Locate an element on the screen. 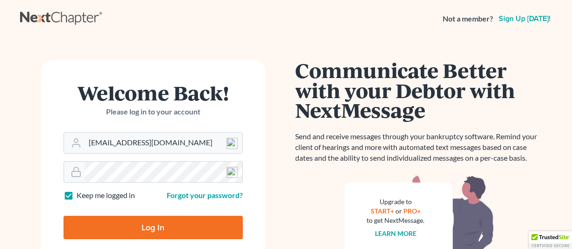  a: Learn more is located at coordinates (395, 233).